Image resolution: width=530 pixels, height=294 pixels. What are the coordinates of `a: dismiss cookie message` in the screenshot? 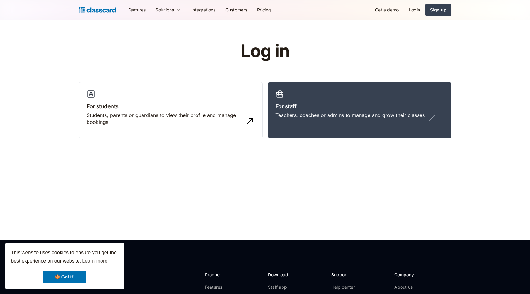 It's located at (65, 277).